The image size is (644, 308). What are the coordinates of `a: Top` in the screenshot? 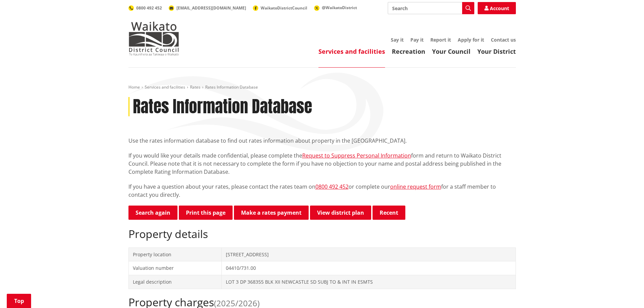 It's located at (19, 301).